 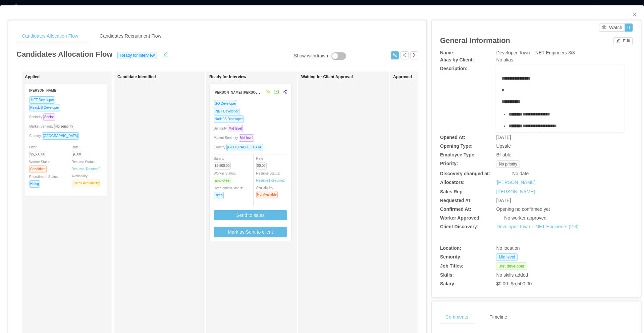 I want to click on div: Timeline, so click(x=498, y=317).